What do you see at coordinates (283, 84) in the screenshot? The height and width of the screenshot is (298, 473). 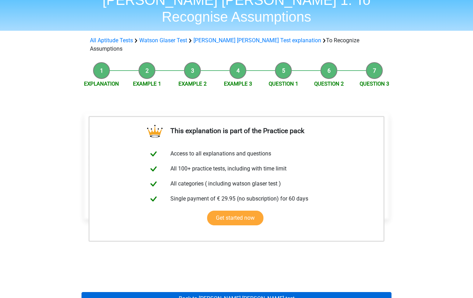 I see `a: Question 1` at bounding box center [283, 84].